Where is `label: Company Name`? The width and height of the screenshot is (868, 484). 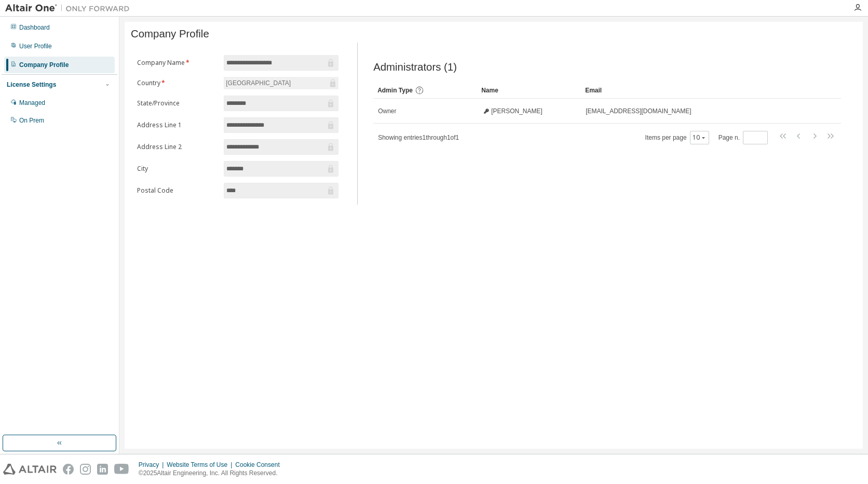
label: Company Name is located at coordinates (177, 63).